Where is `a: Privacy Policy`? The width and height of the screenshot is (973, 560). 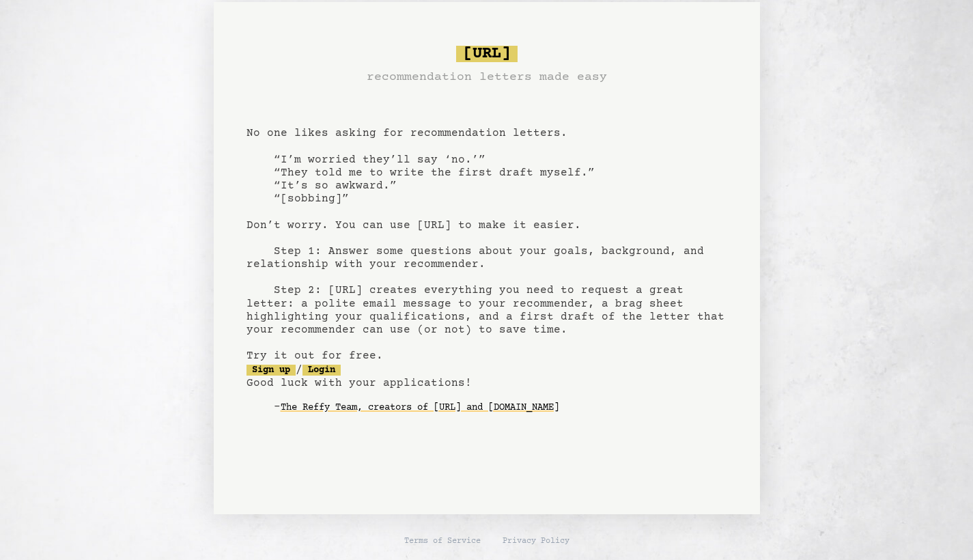
a: Privacy Policy is located at coordinates (536, 541).